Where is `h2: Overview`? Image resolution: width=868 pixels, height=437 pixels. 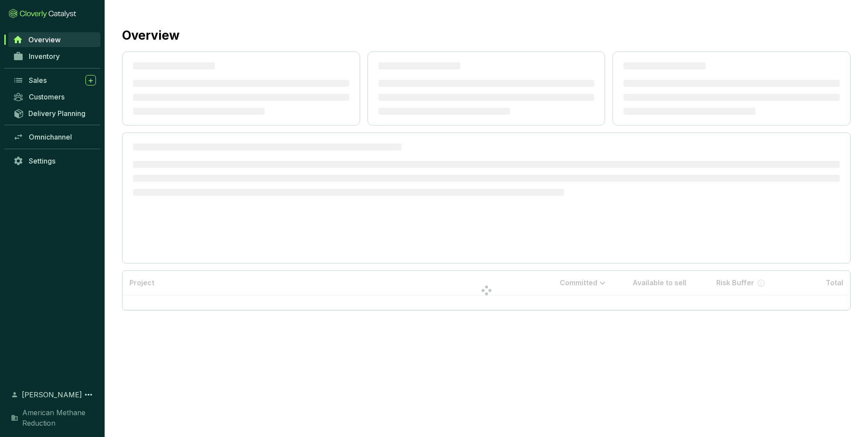 h2: Overview is located at coordinates (151, 35).